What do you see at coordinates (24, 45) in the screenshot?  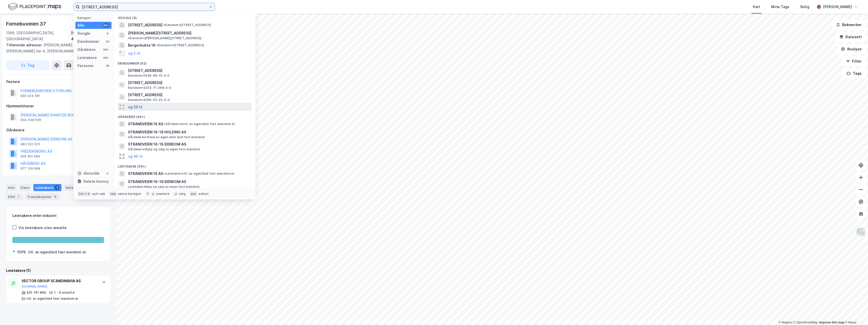 I see `span: Tilhørende adresser:` at bounding box center [24, 45].